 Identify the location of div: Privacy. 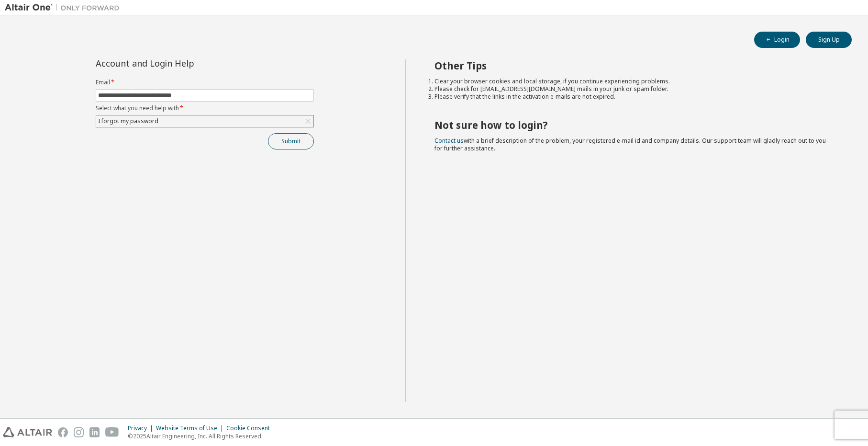
(142, 428).